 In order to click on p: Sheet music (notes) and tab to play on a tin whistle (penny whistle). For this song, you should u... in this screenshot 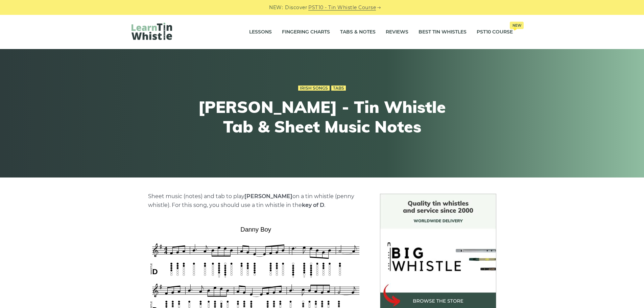, I will do `click(256, 201)`.